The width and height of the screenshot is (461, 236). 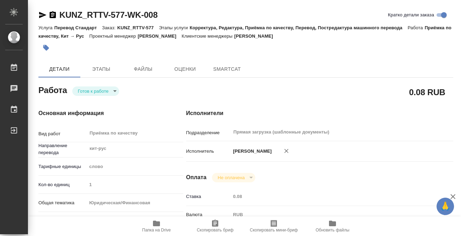 I want to click on h2: Работа, so click(x=53, y=90).